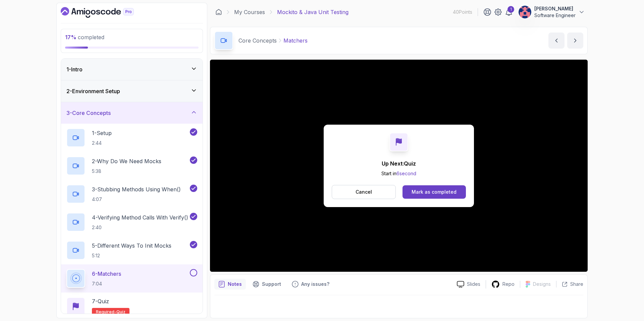  I want to click on p: 5:38, so click(126, 172).